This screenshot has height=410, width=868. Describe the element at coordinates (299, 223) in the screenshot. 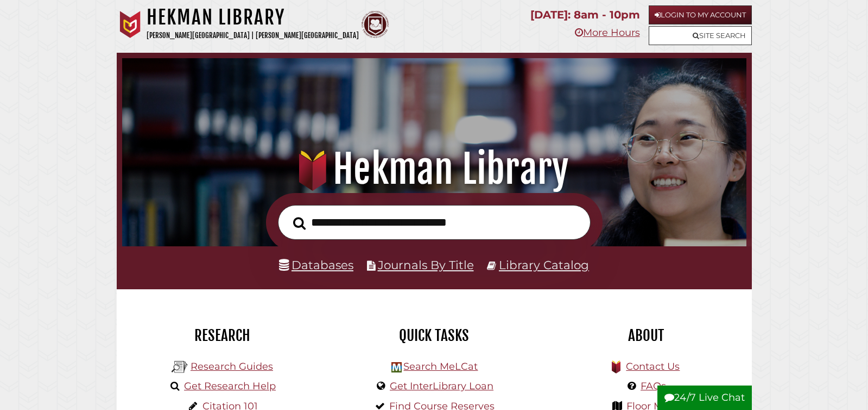

I see `button: Search` at that location.